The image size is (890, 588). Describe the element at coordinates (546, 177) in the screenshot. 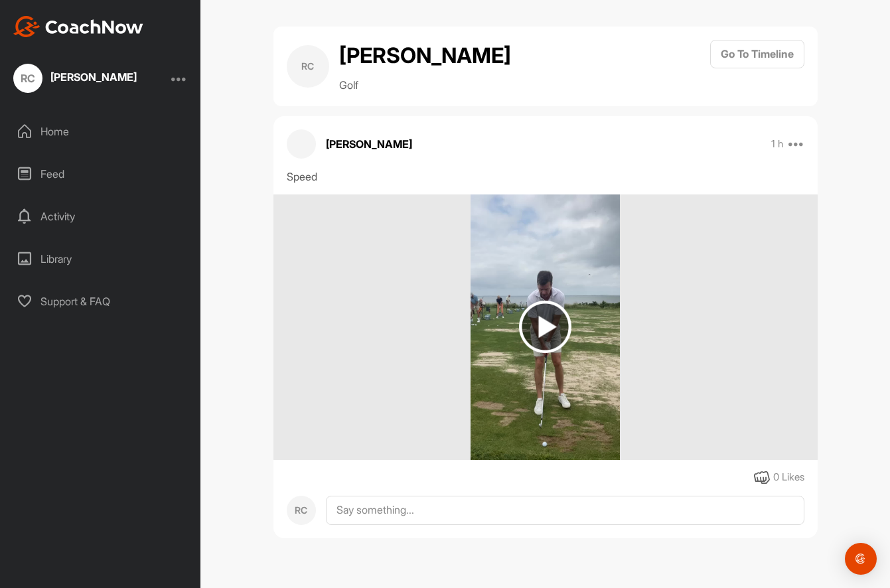

I see `div: Speed` at that location.